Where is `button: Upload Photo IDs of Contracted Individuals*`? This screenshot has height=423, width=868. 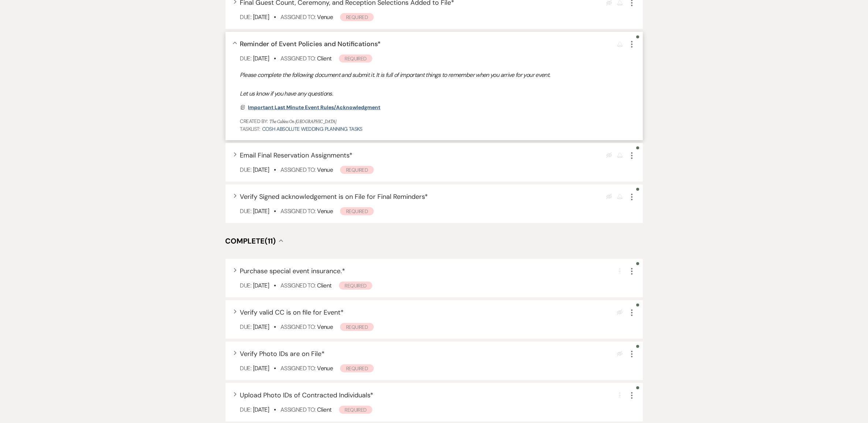
button: Upload Photo IDs of Contracted Individuals* is located at coordinates (307, 395).